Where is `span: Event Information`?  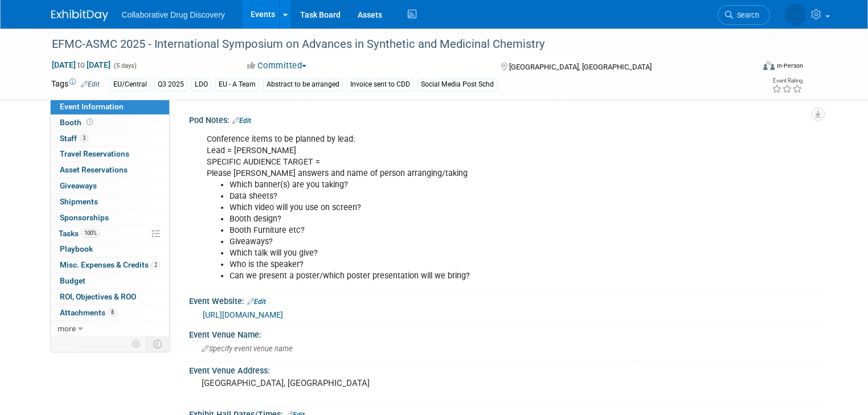 span: Event Information is located at coordinates (92, 107).